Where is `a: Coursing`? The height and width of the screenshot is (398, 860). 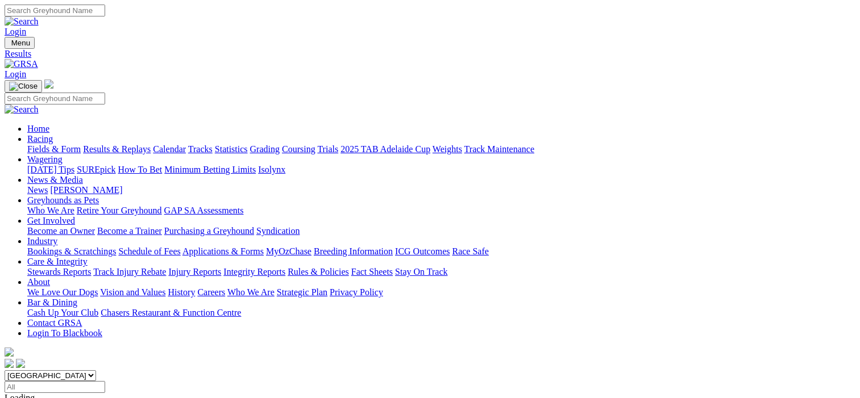 a: Coursing is located at coordinates (298, 149).